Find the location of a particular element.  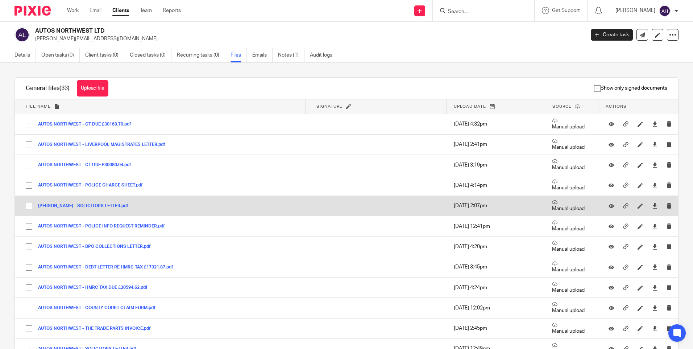

button: Upload file is located at coordinates (92, 88).